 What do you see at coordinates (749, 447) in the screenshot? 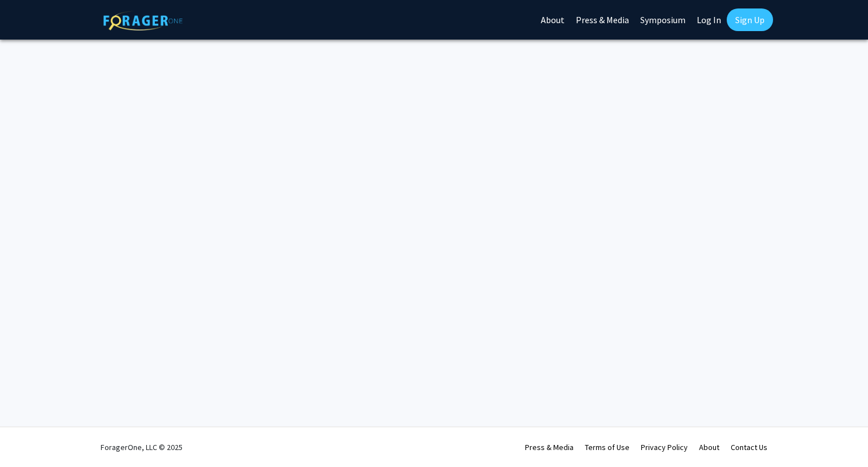
I see `a: Contact Us` at bounding box center [749, 447].